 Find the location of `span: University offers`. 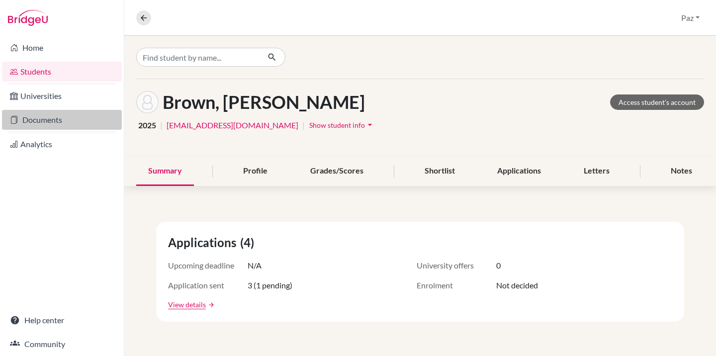

span: University offers is located at coordinates (457, 266).